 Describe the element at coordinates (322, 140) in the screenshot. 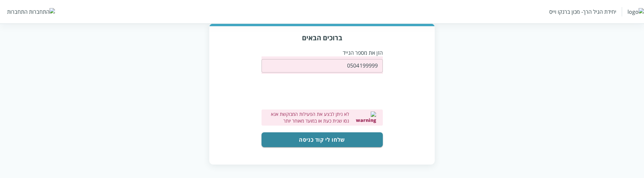

I see `button: שלחו לי קוד כניסה` at that location.